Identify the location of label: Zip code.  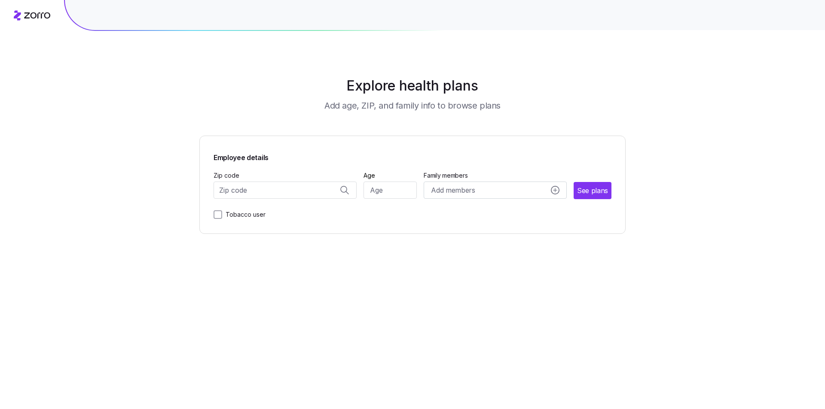
(226, 176).